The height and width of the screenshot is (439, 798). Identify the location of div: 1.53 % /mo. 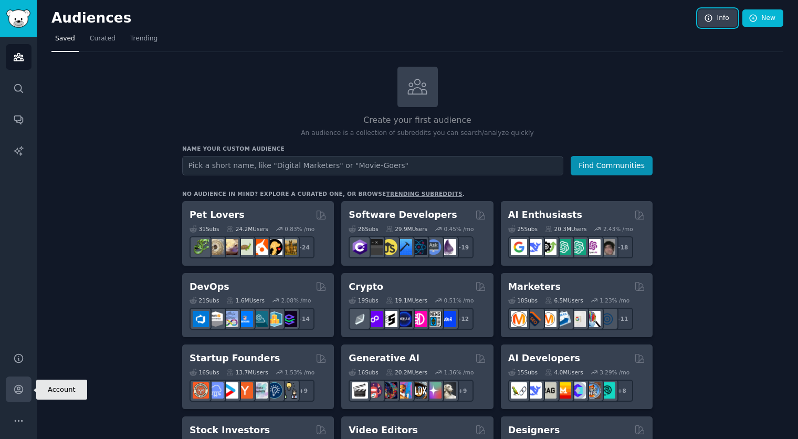
(299, 372).